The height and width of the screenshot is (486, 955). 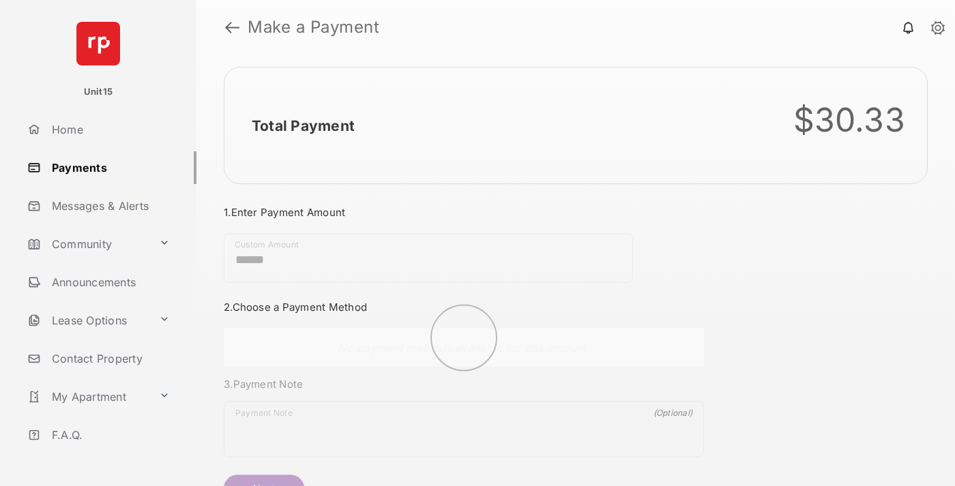 I want to click on a: Contact Property, so click(x=109, y=359).